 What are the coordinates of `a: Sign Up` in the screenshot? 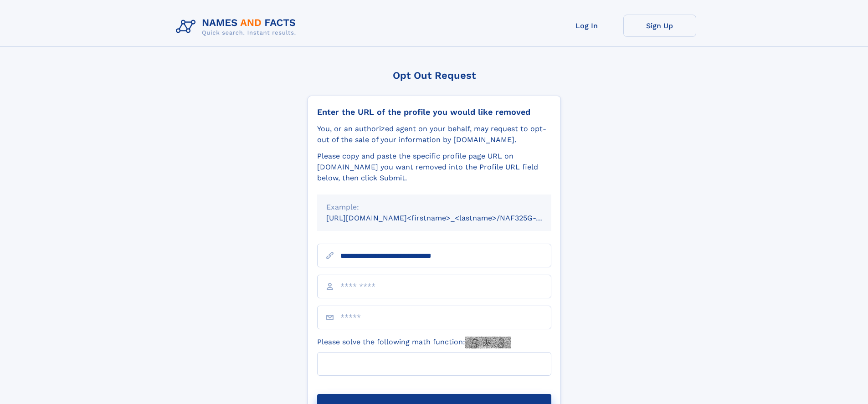 It's located at (660, 26).